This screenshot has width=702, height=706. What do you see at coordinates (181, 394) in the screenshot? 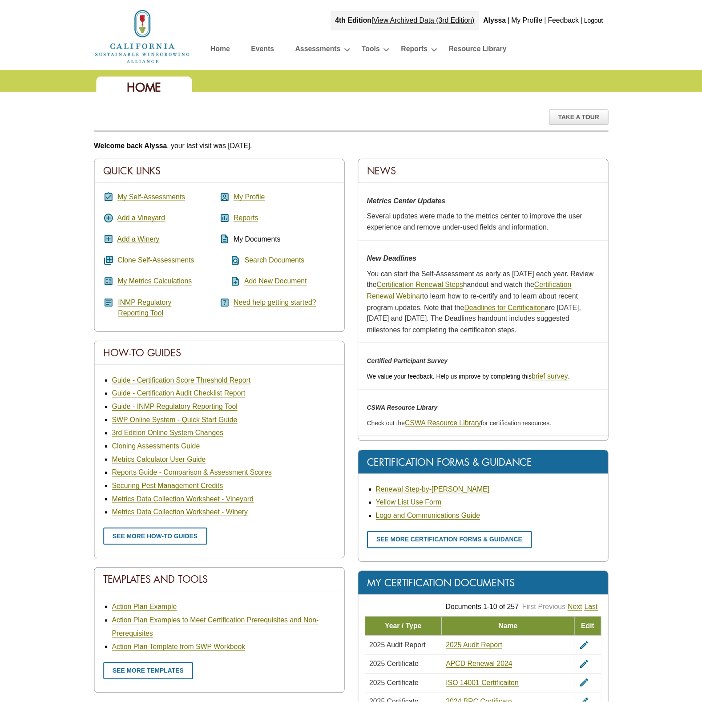
I see `a: Guide - Certification Audit Checklist Report` at bounding box center [181, 394].